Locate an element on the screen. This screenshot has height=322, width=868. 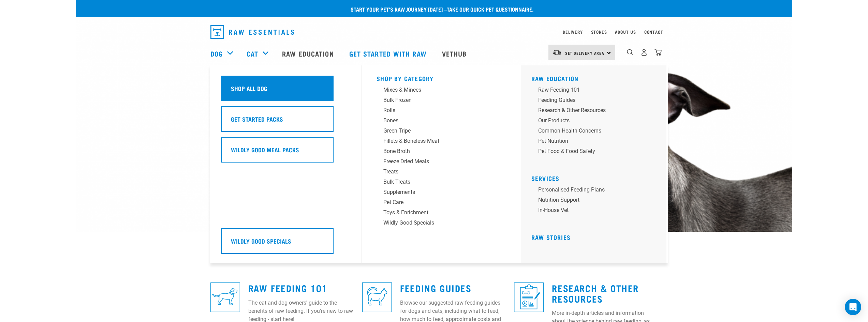
a: Freeze Dried Meals is located at coordinates (441, 163).